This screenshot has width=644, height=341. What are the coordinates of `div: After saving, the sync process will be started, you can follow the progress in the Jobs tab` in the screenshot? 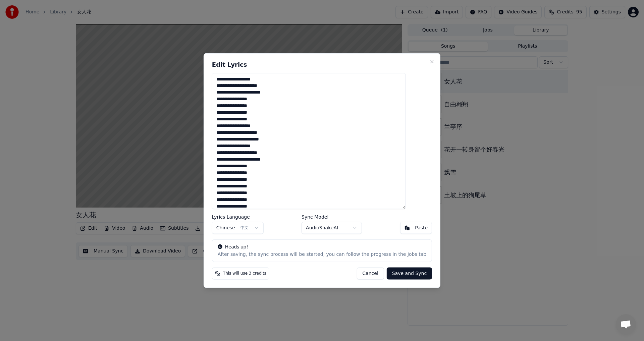 It's located at (322, 254).